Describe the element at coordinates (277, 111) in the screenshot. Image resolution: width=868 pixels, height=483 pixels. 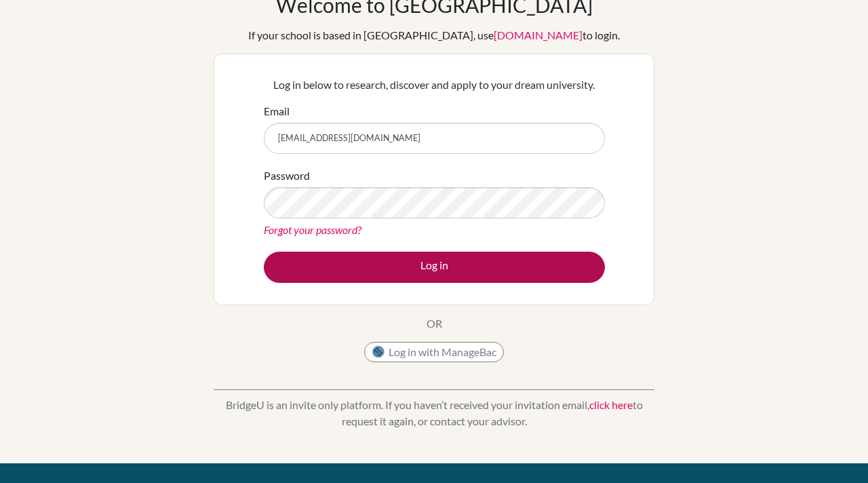
I see `label: Email` at that location.